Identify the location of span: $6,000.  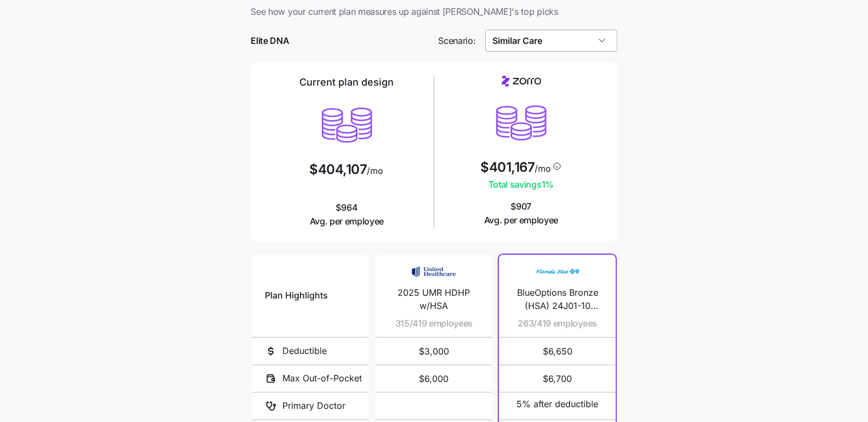
(434, 379).